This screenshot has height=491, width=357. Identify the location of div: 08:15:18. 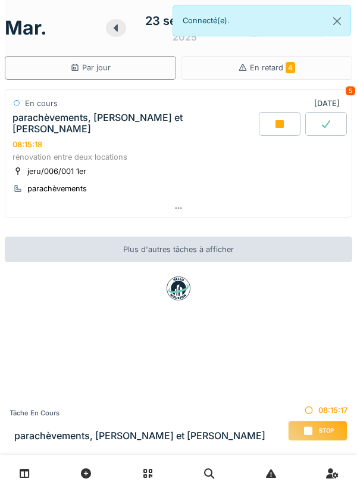
(27, 144).